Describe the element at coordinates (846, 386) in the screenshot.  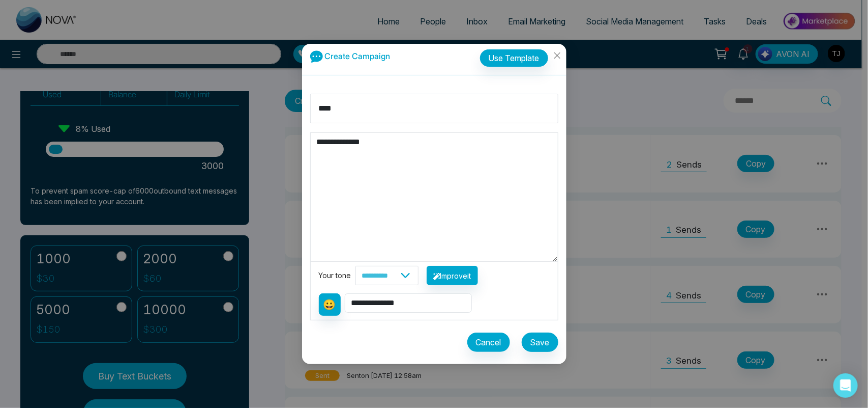
I see `div: Open Intercom Messenger` at that location.